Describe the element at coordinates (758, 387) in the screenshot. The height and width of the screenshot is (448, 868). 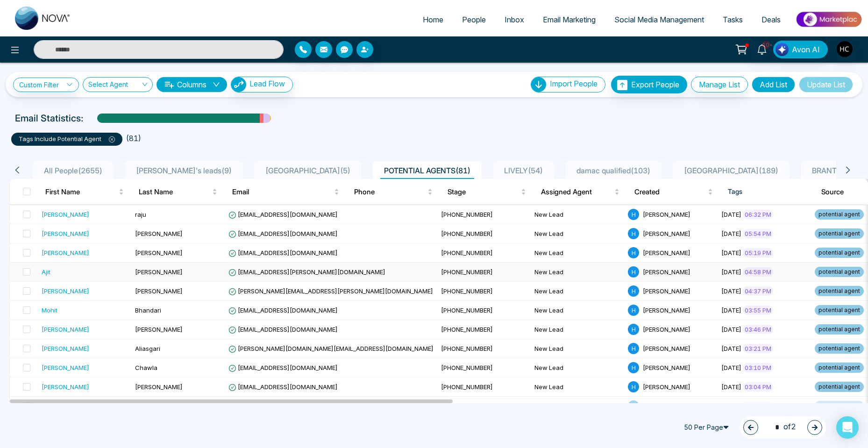
I see `span: 03:04 PM` at that location.